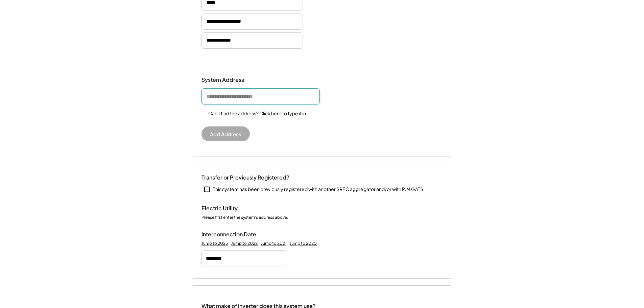  I want to click on button: Add Address, so click(225, 134).